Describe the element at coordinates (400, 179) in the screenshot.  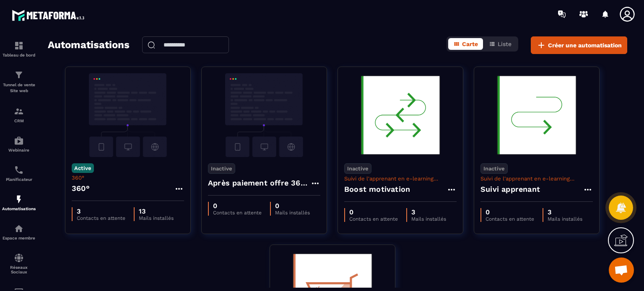
I see `p: Suivi de l'apprenant en e-learning asynchrone - Suivi en cours de formation` at that location.